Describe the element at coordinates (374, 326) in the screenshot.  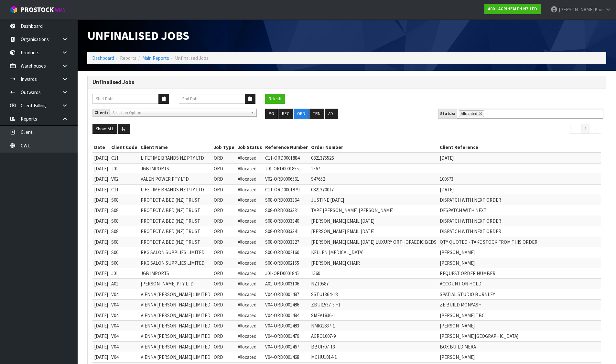
I see `td: NMIG1837-1` at that location.